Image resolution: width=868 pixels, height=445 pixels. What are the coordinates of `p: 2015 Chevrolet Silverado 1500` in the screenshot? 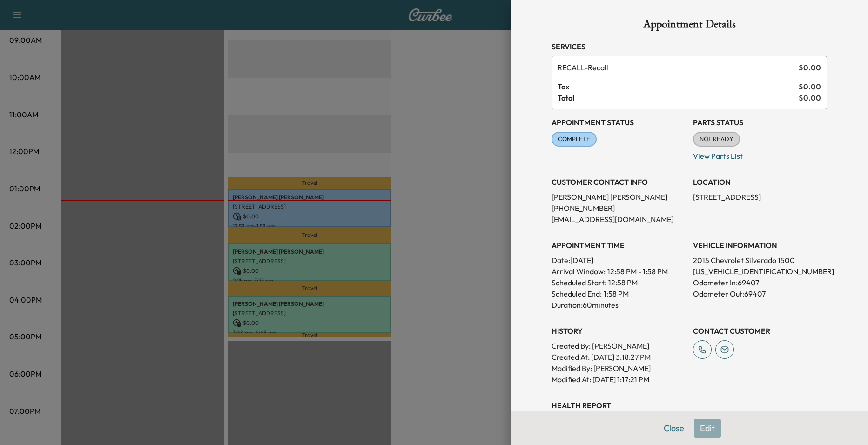 It's located at (760, 260).